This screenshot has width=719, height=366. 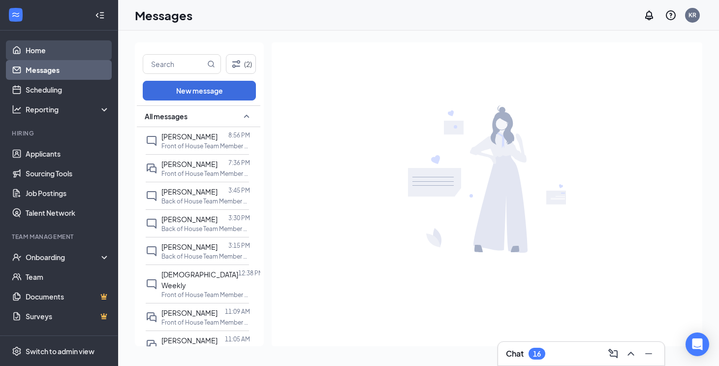 I want to click on button: ChevronUp, so click(x=631, y=353).